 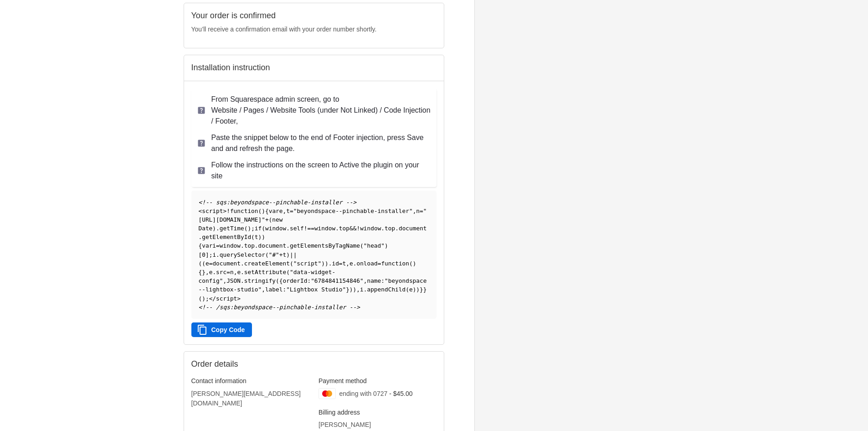 What do you see at coordinates (277, 202) in the screenshot?
I see `span: <!-- sqs:beyondspace--pinchable-installer -->` at bounding box center [277, 202].